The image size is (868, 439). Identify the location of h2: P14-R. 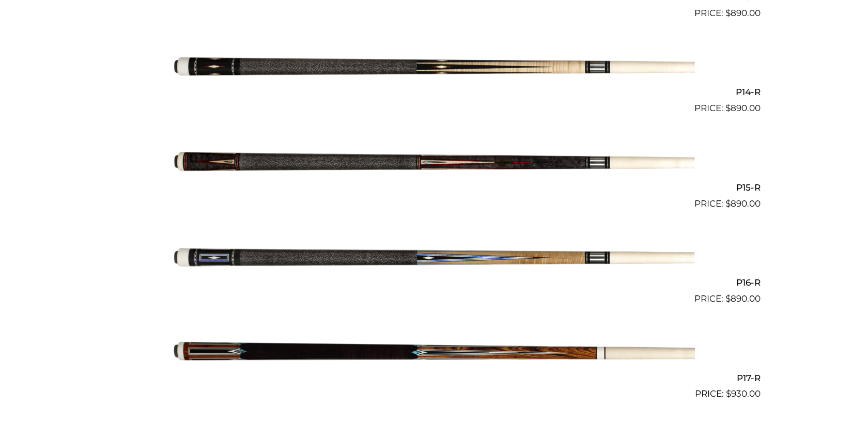
(434, 92).